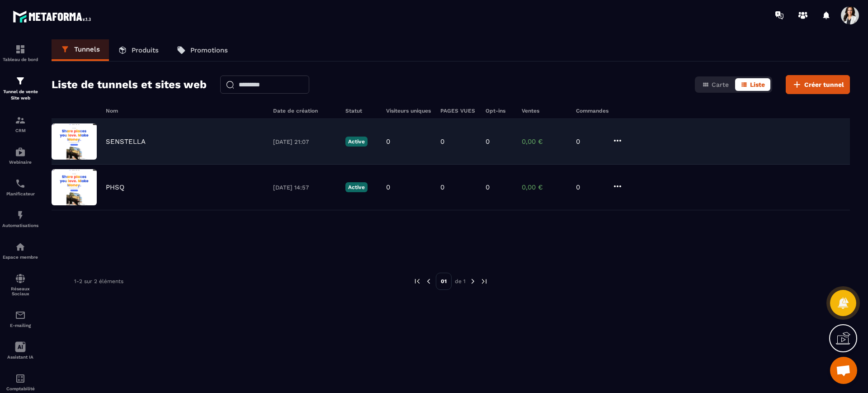 Image resolution: width=868 pixels, height=393 pixels. Describe the element at coordinates (459, 110) in the screenshot. I see `h6: PAGES VUES` at that location.